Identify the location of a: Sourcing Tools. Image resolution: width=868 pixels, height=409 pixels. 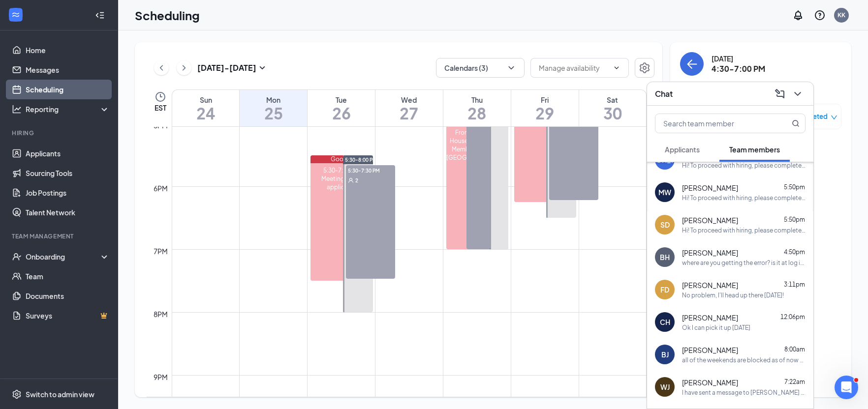
(67, 173).